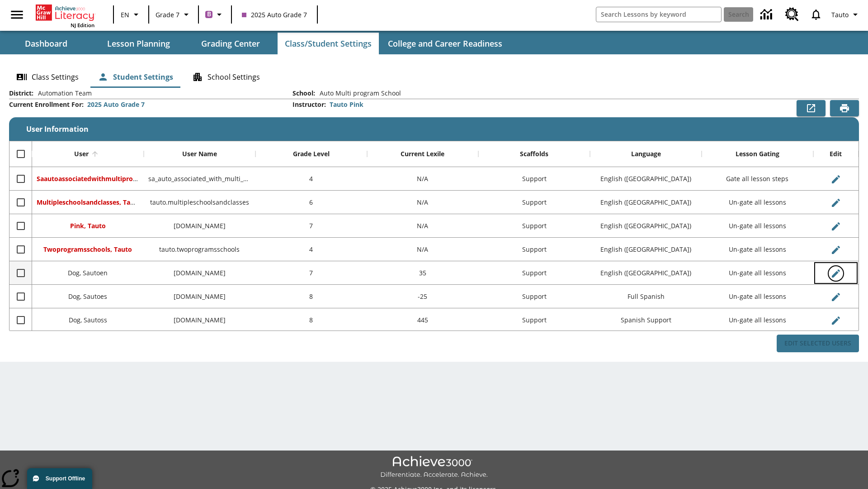 The height and width of the screenshot is (489, 868). What do you see at coordinates (304, 93) in the screenshot?
I see `h2: School :` at bounding box center [304, 93].